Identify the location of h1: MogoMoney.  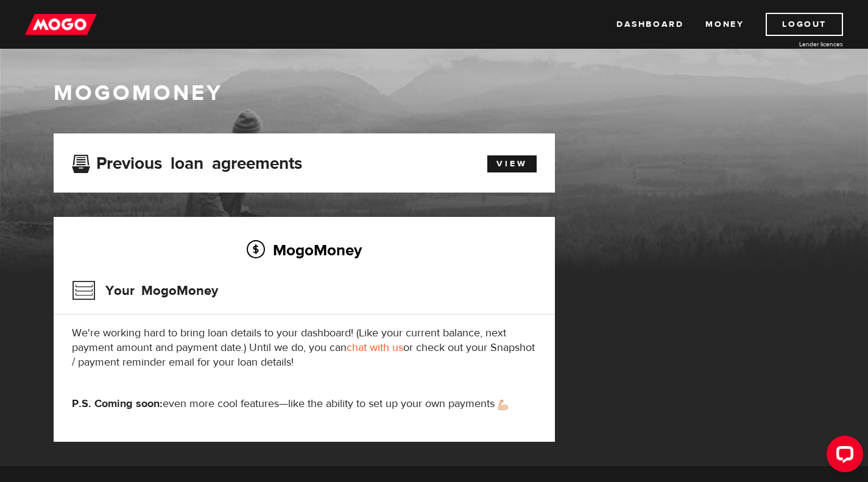
(434, 93).